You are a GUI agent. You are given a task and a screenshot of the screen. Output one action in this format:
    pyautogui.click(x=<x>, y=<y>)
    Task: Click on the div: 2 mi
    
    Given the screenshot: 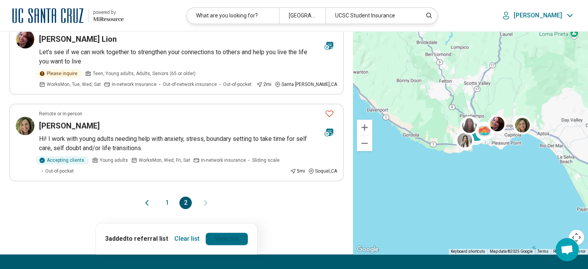 What is the action you would take?
    pyautogui.click(x=263, y=84)
    